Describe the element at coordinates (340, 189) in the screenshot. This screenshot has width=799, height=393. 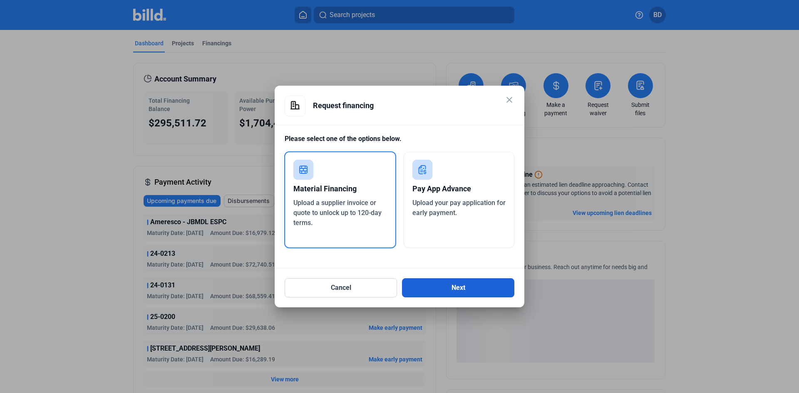
I see `div: Material Financing` at that location.